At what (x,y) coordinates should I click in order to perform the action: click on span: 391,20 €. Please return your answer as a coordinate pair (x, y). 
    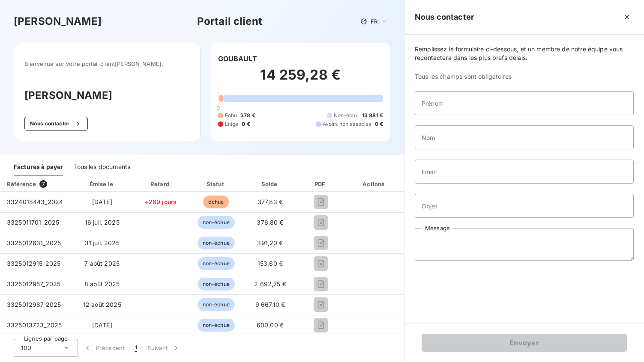
    Looking at the image, I should click on (270, 243).